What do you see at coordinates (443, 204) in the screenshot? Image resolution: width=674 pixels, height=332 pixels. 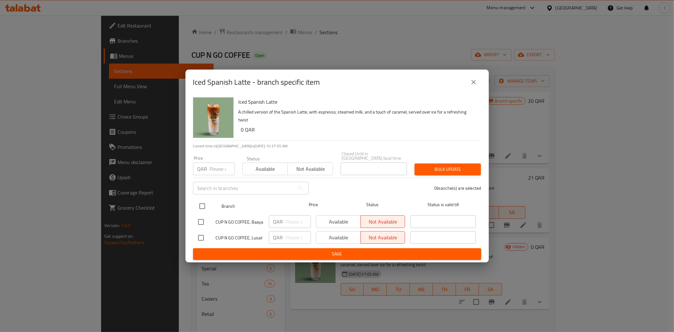 I see `span: Status is valid till` at bounding box center [443, 204].